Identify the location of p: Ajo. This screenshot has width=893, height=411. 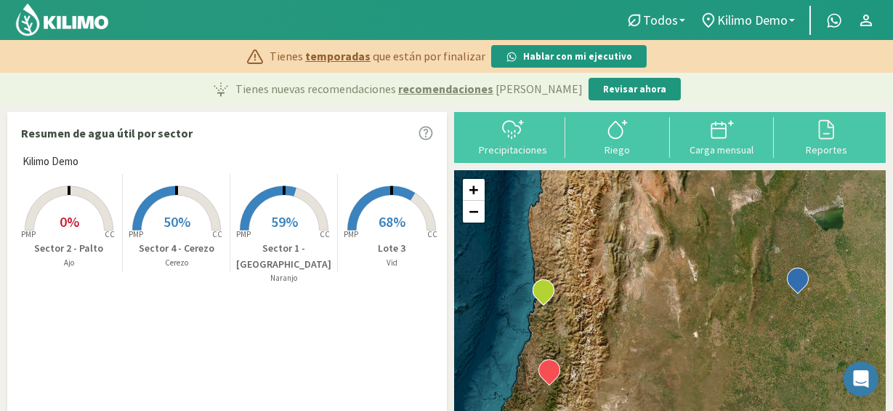
(68, 262).